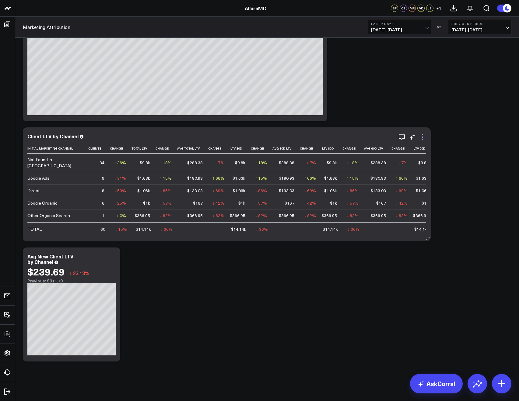  What do you see at coordinates (403, 8) in the screenshot?
I see `div: CS` at bounding box center [403, 8].